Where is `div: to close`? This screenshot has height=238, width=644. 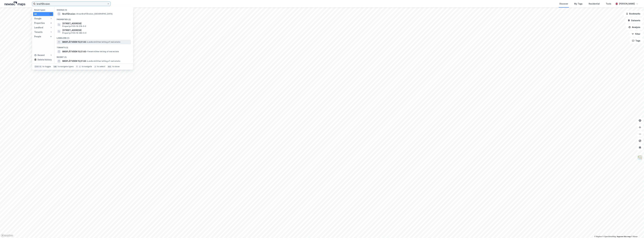 div: to close is located at coordinates (116, 67).